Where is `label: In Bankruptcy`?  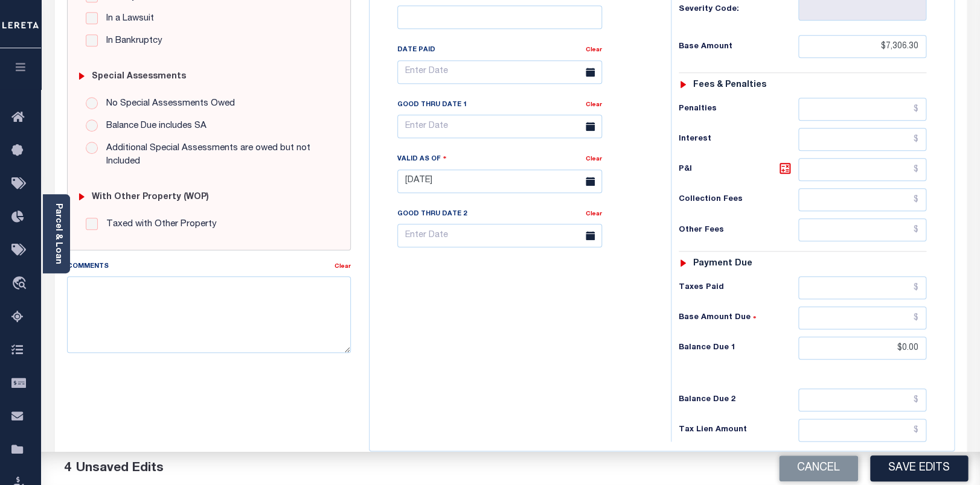 label: In Bankruptcy is located at coordinates (131, 41).